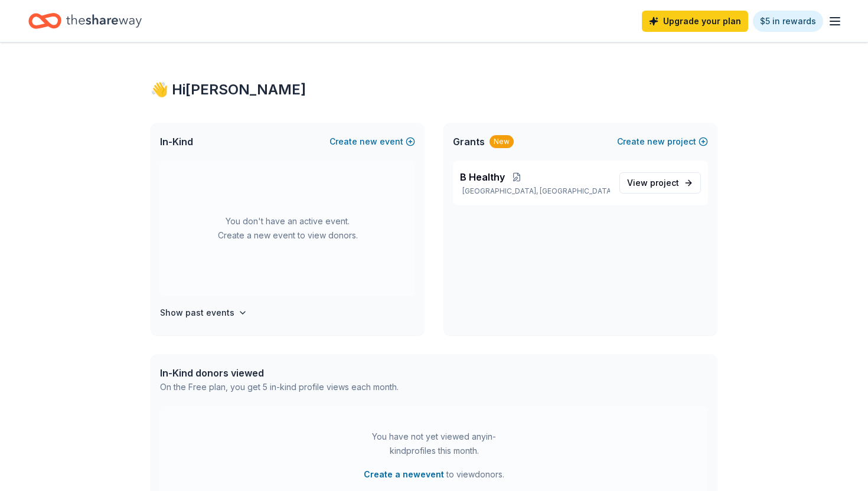 Image resolution: width=868 pixels, height=491 pixels. Describe the element at coordinates (469, 142) in the screenshot. I see `span: Grants` at that location.